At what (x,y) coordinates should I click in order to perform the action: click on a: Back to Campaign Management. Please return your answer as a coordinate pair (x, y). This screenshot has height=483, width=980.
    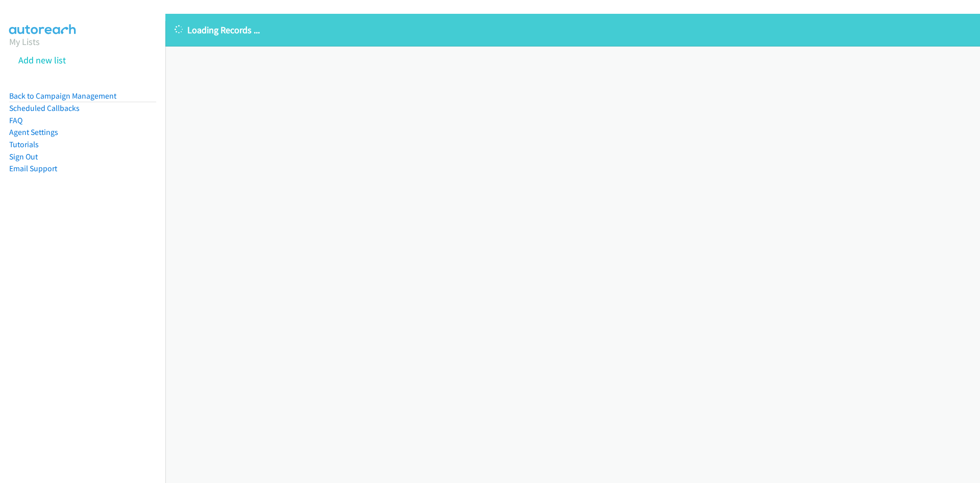
    Looking at the image, I should click on (63, 96).